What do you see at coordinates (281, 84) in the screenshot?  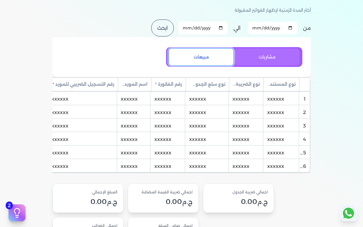 I see `div: نوع المستند *` at bounding box center [281, 84].